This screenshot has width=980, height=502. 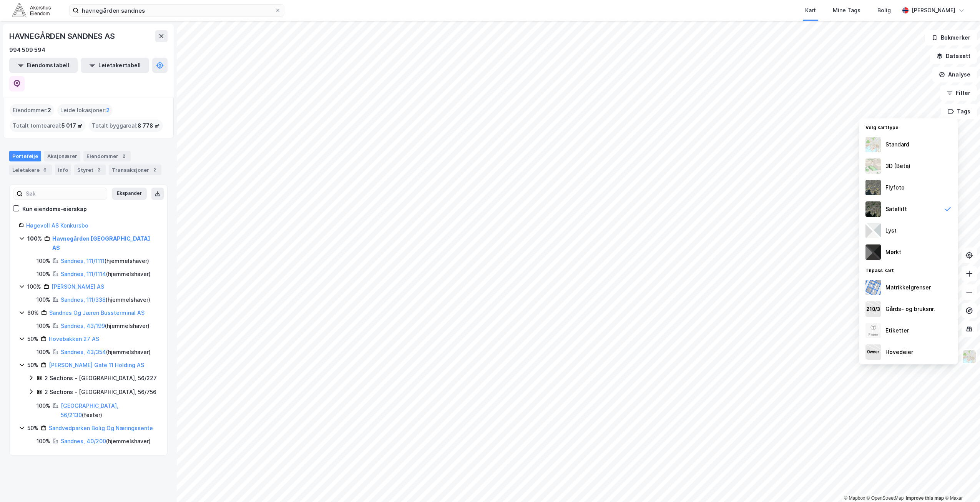 What do you see at coordinates (63, 157) in the screenshot?
I see `div: Aksjonærer` at bounding box center [63, 157].